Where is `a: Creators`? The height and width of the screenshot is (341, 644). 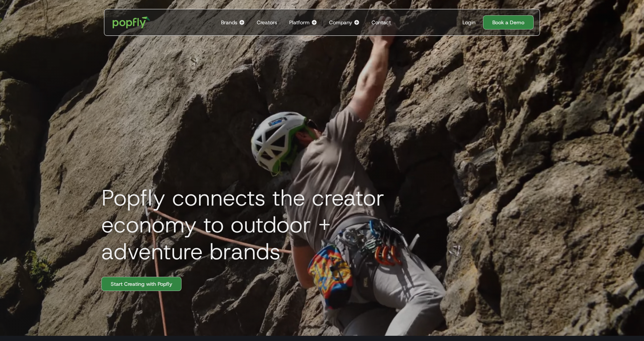 a: Creators is located at coordinates (267, 22).